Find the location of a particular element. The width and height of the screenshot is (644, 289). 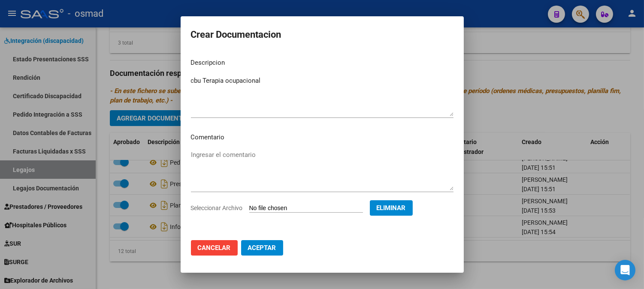

div: Open Intercom Messenger is located at coordinates (625, 270).